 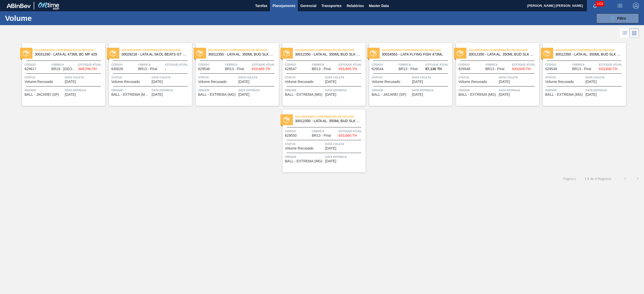 I want to click on span: 629547, so click(x=291, y=69).